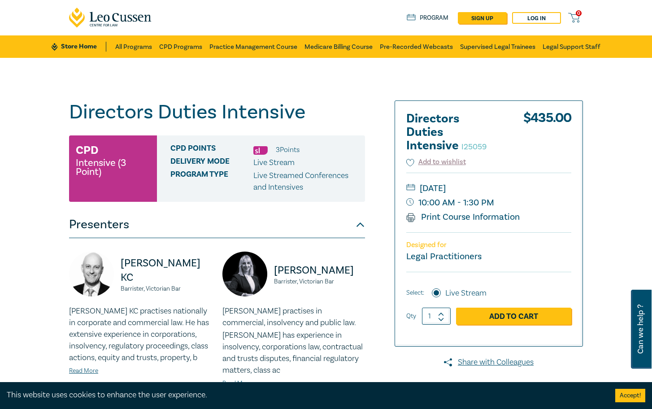 This screenshot has width=652, height=409. I want to click on div: $ 435.00, so click(547, 135).